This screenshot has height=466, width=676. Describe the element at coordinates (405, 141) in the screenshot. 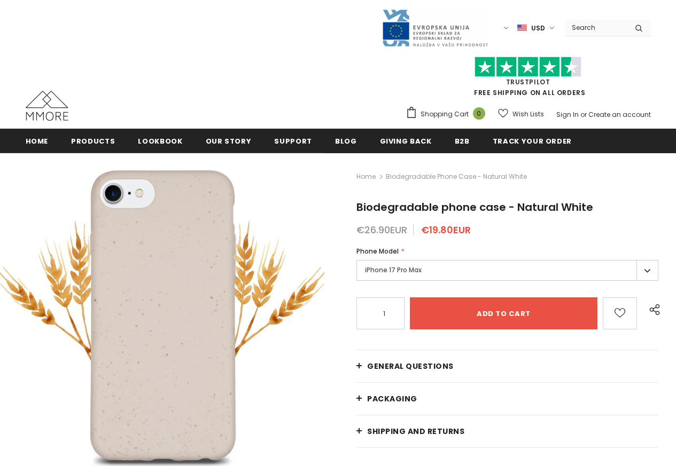

I see `a: Giving back` at that location.